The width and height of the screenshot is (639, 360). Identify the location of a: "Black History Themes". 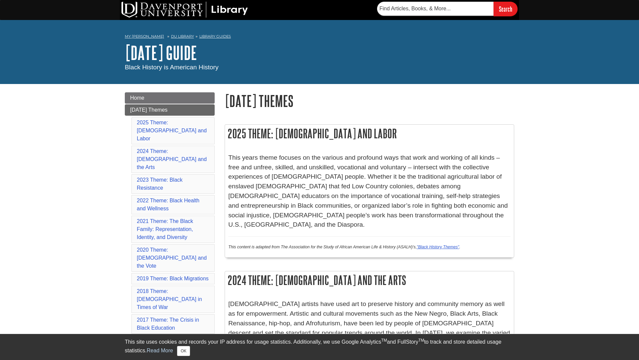
(438, 247).